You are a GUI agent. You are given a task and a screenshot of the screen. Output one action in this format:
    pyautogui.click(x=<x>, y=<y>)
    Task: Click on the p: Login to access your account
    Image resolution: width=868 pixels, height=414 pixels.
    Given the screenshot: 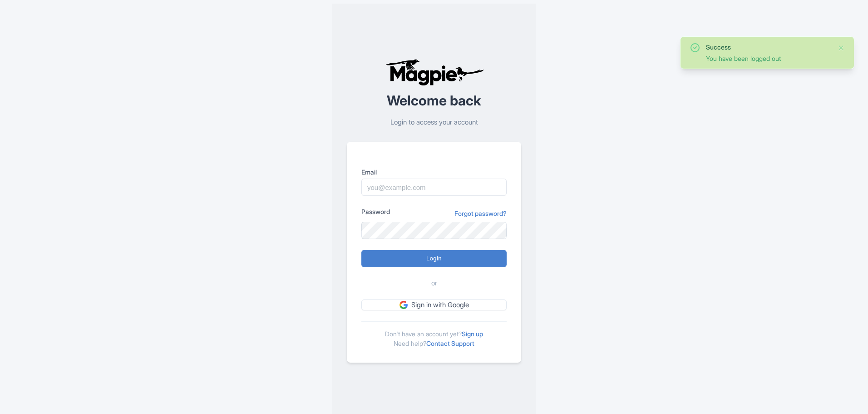 What is the action you would take?
    pyautogui.click(x=434, y=122)
    